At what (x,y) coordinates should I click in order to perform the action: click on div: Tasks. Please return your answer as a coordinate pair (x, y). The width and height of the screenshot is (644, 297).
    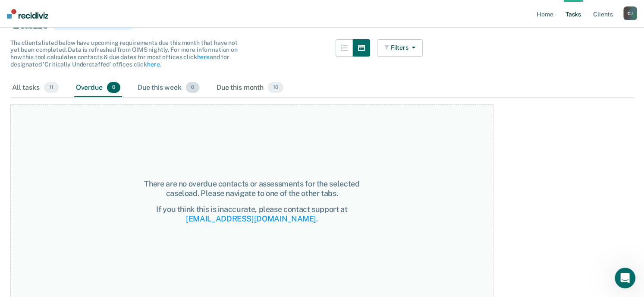
    Looking at the image, I should click on (321, 23).